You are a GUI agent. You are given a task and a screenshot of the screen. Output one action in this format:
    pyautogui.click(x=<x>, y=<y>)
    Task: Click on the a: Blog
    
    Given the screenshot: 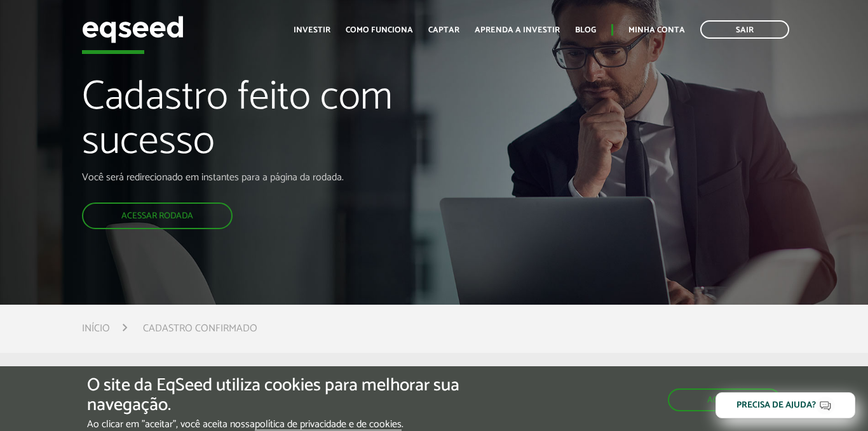 What is the action you would take?
    pyautogui.click(x=585, y=30)
    